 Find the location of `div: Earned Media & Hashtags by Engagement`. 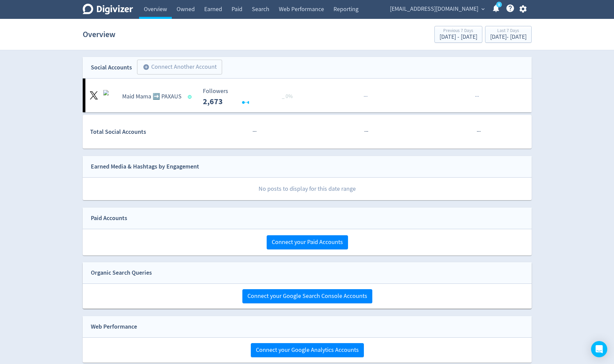

div: Earned Media & Hashtags by Engagement is located at coordinates (145, 167).